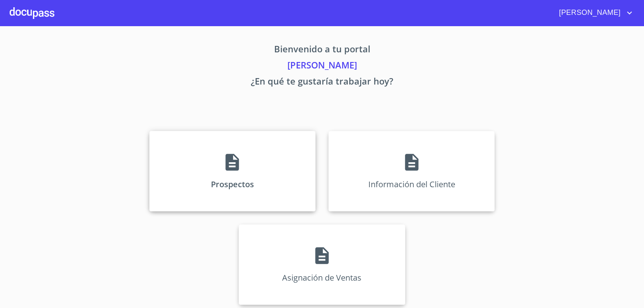 Image resolution: width=644 pixels, height=308 pixels. What do you see at coordinates (322, 277) in the screenshot?
I see `p: Asignación de Ventas` at bounding box center [322, 277].